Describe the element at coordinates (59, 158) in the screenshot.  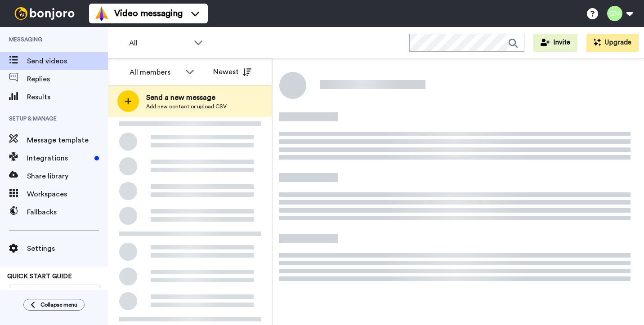
I see `span: Integrations` at that location.